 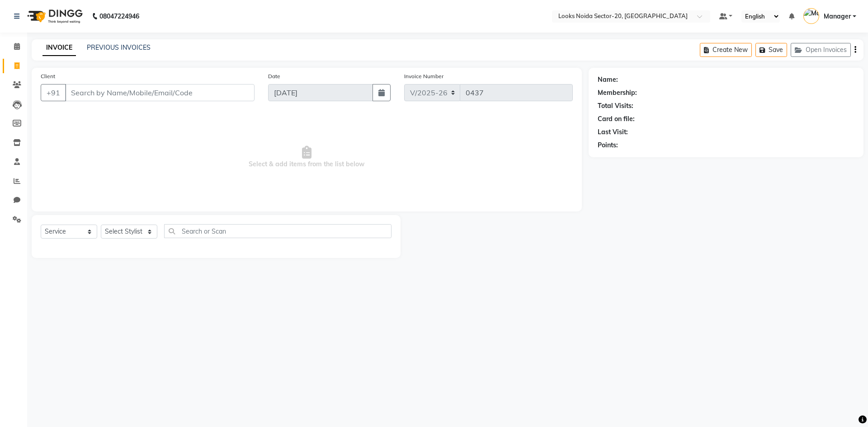 What do you see at coordinates (119, 48) in the screenshot?
I see `a: PREVIOUS INVOICES` at bounding box center [119, 48].